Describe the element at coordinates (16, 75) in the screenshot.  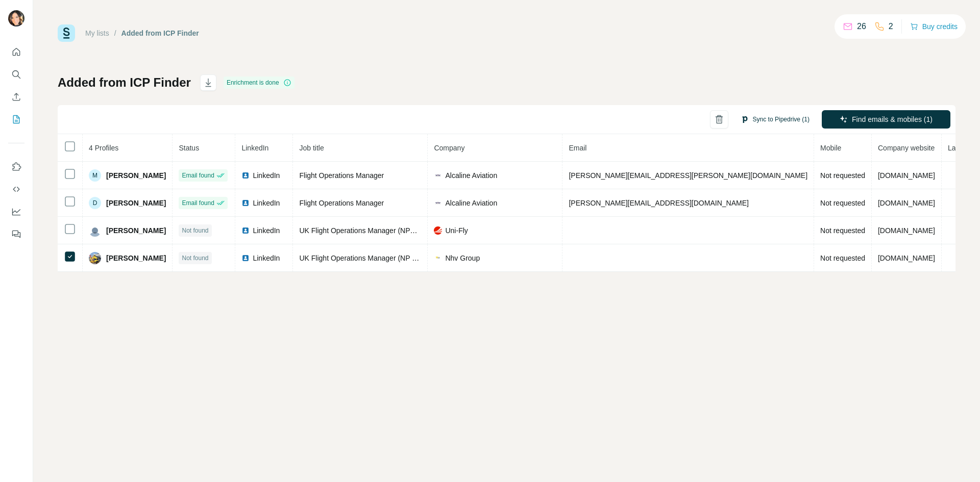
I see `button: Search` at that location.